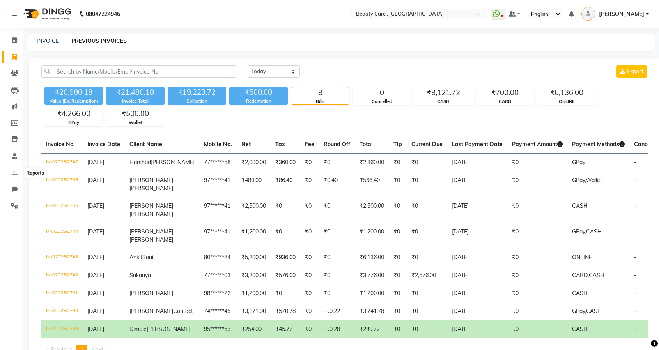 The image size is (659, 350). Describe the element at coordinates (286, 312) in the screenshot. I see `td: ₹570.78` at that location.